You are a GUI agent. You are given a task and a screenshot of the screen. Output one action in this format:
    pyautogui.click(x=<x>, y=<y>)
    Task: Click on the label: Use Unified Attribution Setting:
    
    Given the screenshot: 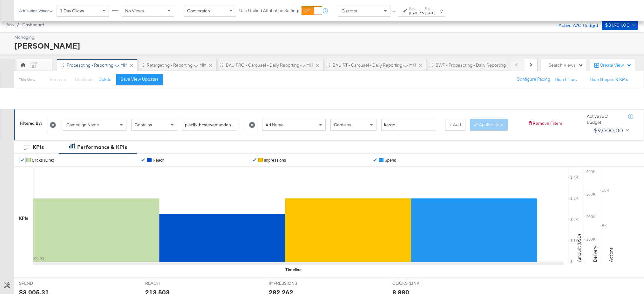 What is the action you would take?
    pyautogui.click(x=269, y=10)
    